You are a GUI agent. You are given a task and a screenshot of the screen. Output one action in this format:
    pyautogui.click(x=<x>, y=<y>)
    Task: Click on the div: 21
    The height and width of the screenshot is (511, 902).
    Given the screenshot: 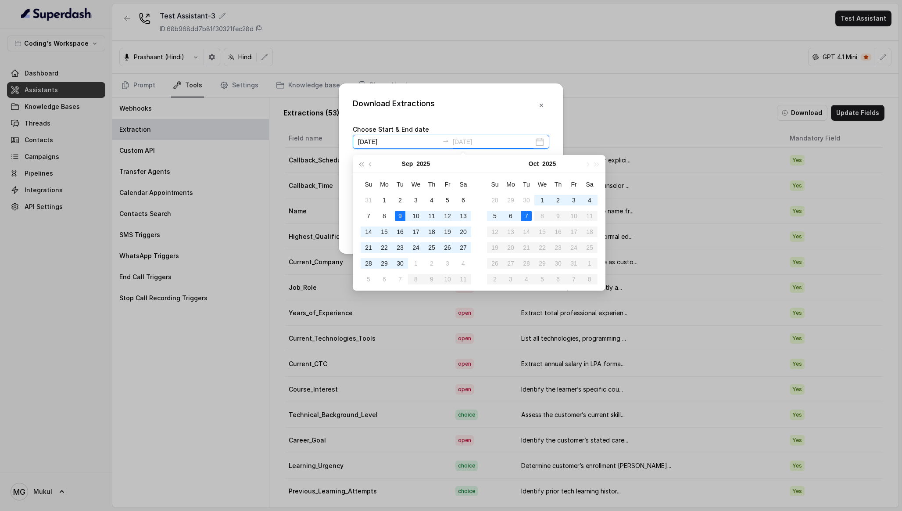 What is the action you would take?
    pyautogui.click(x=369, y=247)
    